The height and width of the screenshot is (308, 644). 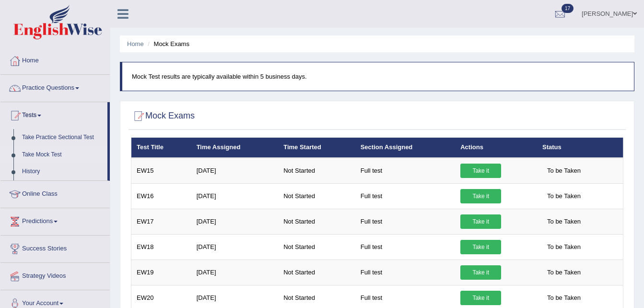 I want to click on span: 17, so click(x=567, y=8).